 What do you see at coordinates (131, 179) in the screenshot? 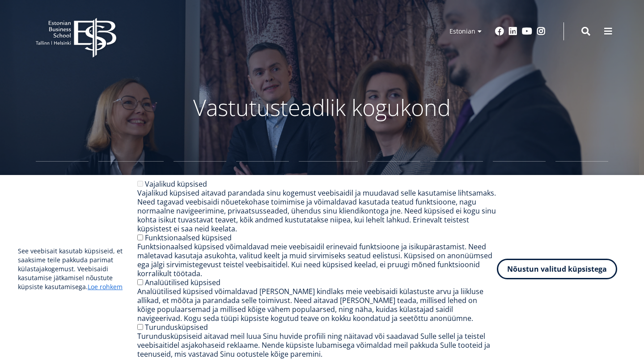
I see `a: Bakalaureuseõpe` at bounding box center [131, 179].